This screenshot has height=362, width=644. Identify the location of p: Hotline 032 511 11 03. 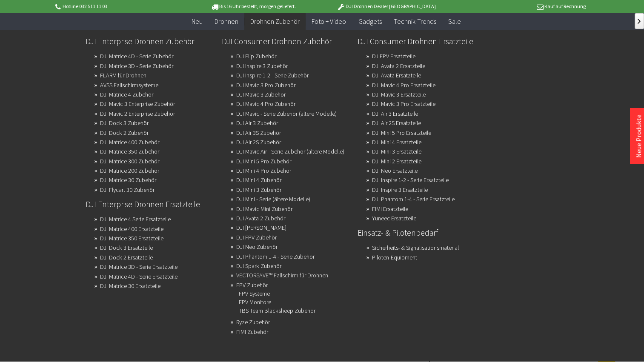
(120, 7).